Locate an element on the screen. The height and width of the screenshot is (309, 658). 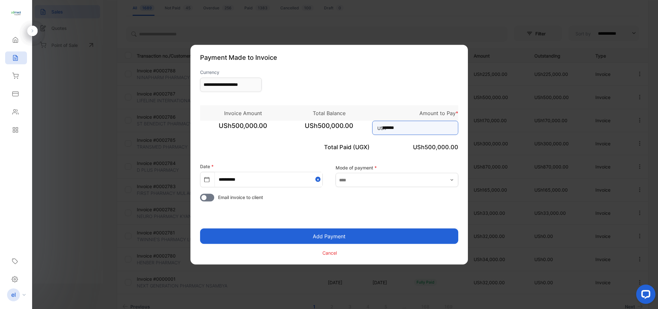
span: Email invoice to client is located at coordinates (241, 197).